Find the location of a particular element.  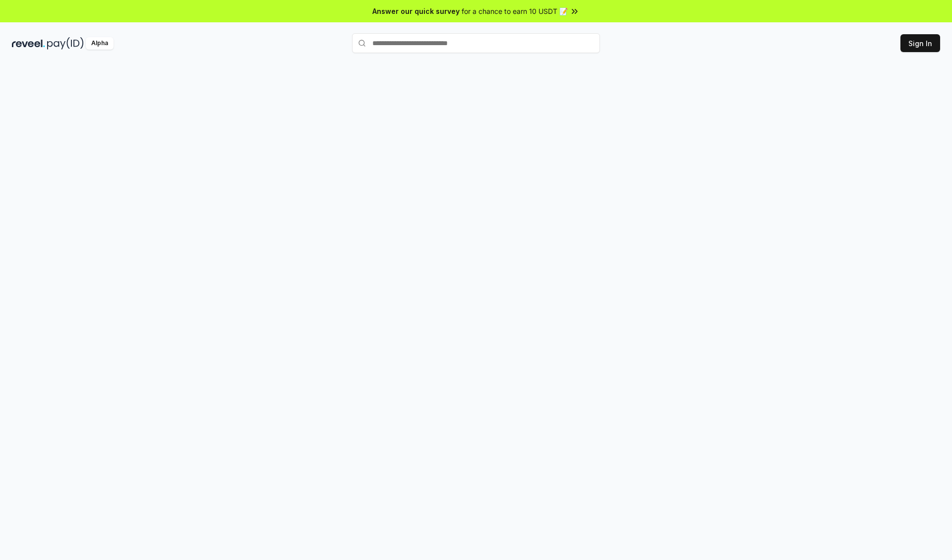

img: pay_id is located at coordinates (66, 43).